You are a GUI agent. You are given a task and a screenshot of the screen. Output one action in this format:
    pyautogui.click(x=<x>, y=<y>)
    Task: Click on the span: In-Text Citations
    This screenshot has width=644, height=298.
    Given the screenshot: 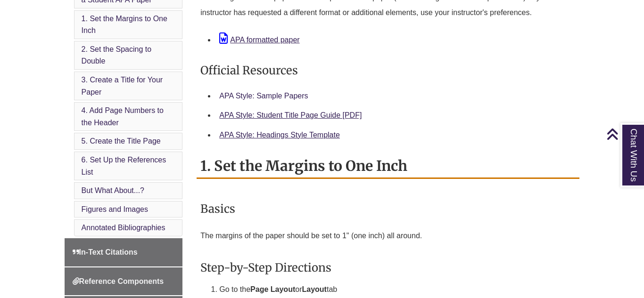 What is the action you would take?
    pyautogui.click(x=105, y=252)
    